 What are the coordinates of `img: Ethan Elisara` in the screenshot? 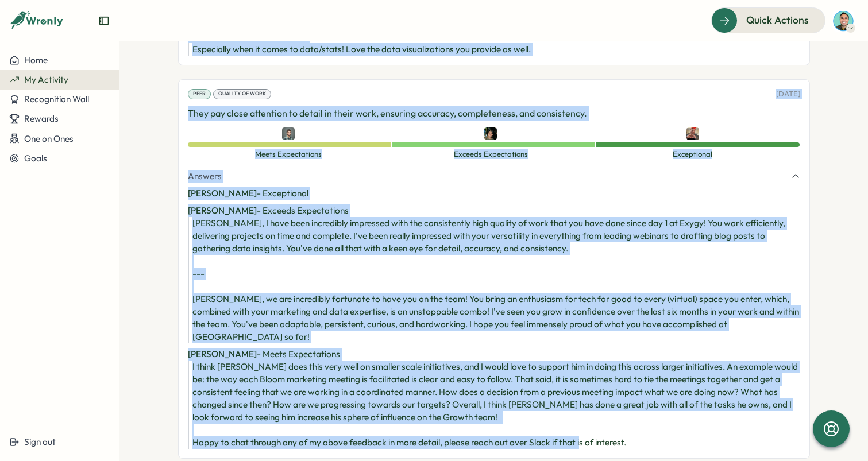 It's located at (491, 133).